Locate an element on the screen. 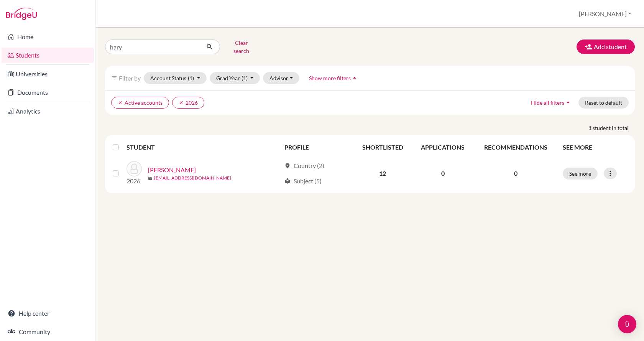 This screenshot has width=644, height=341. i: filter_list is located at coordinates (114, 78).